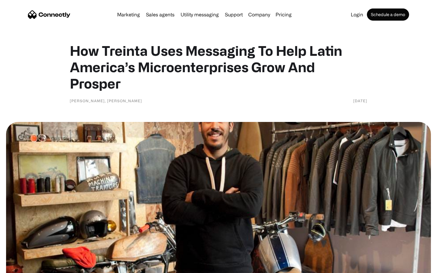  Describe the element at coordinates (128, 15) in the screenshot. I see `a: Marketing` at that location.